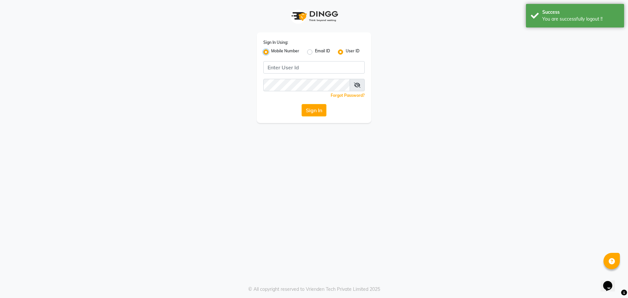  What do you see at coordinates (285, 52) in the screenshot?
I see `label: Mobile Number` at bounding box center [285, 52].